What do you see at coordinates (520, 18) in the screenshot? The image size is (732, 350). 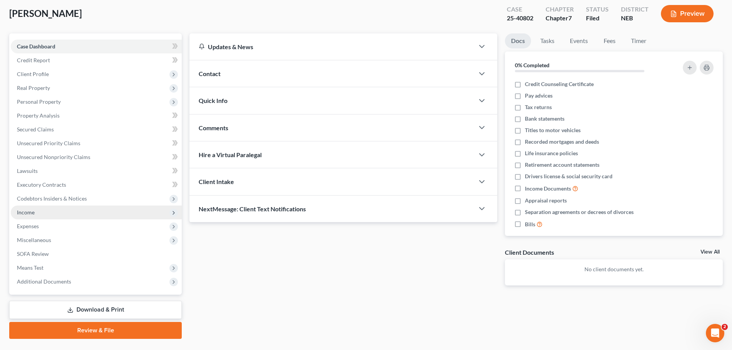 I see `div: 25-40802` at bounding box center [520, 18].